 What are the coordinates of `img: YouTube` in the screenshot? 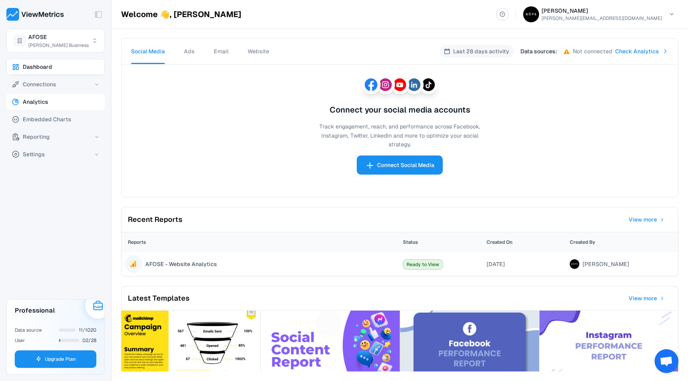 It's located at (400, 85).